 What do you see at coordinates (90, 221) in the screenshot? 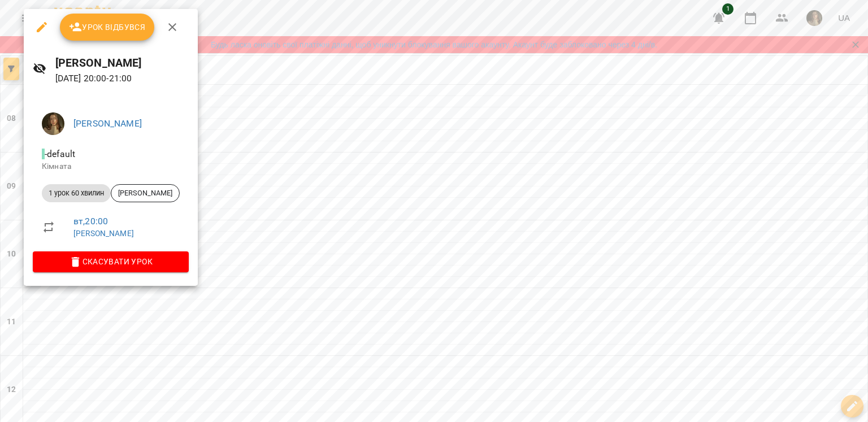
I see `a: вт , 20:00` at bounding box center [90, 221].